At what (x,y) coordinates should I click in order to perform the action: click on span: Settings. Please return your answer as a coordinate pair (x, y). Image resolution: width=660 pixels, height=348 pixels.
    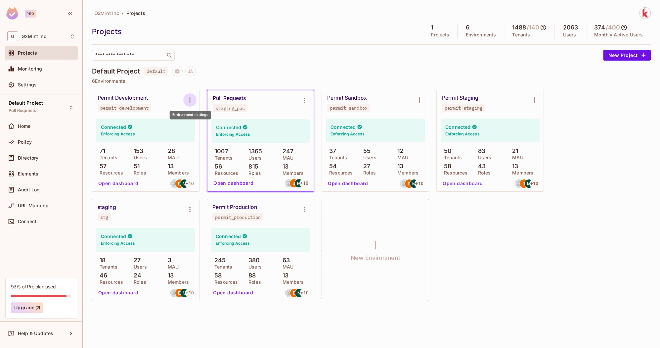
    Looking at the image, I should click on (27, 85).